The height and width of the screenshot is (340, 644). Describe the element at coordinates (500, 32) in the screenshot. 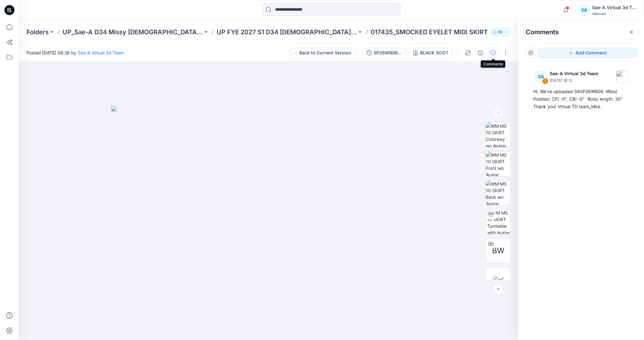

I see `button: 59` at that location.